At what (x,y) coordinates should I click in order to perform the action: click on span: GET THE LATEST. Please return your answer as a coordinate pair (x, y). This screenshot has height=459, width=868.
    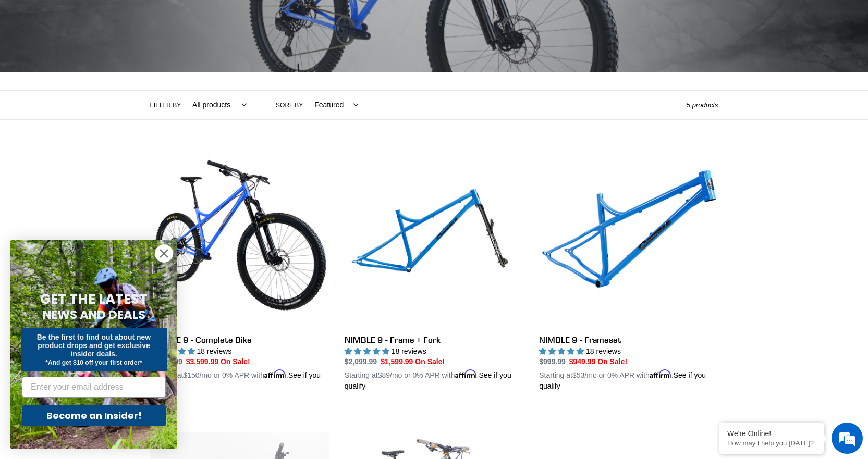
    Looking at the image, I should click on (94, 299).